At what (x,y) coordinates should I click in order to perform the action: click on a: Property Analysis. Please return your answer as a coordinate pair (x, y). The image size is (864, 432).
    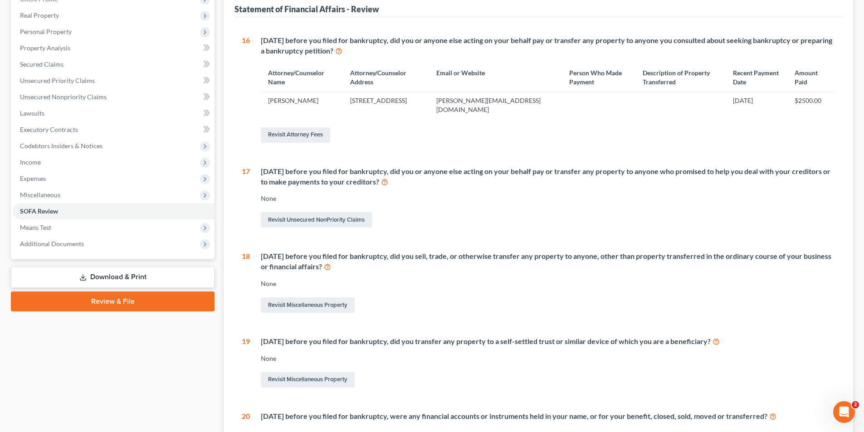
    Looking at the image, I should click on (113, 48).